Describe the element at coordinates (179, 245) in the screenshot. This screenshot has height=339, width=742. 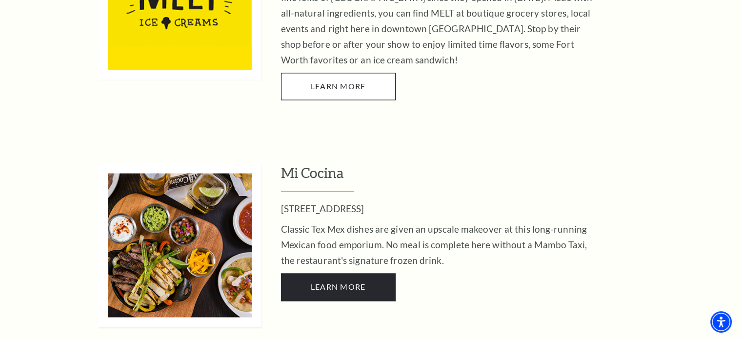
I see `img: Mi Cocina` at that location.